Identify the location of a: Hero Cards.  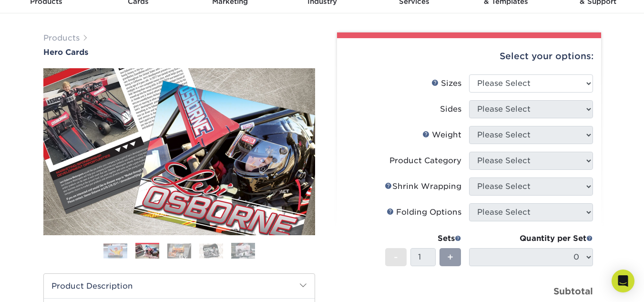
(179, 52).